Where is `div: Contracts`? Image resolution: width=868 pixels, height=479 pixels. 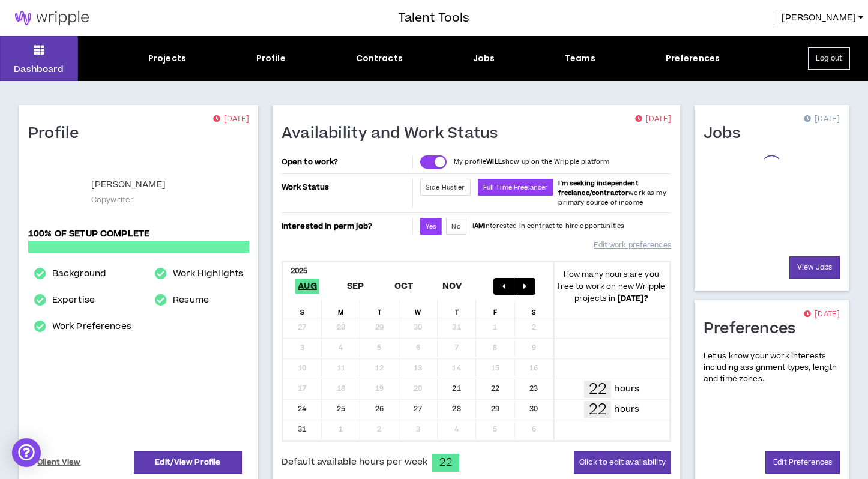 div: Contracts is located at coordinates (379, 59).